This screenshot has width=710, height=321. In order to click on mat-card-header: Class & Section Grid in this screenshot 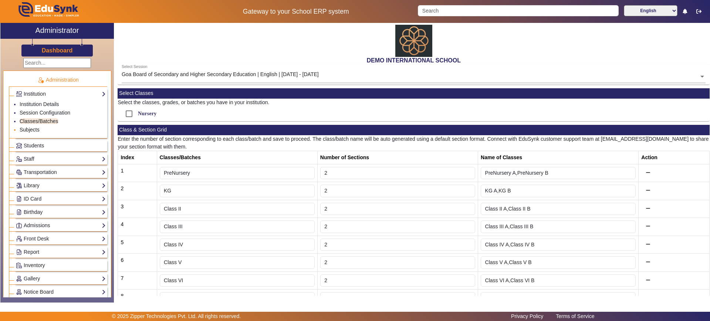, I will do `click(413, 130)`.